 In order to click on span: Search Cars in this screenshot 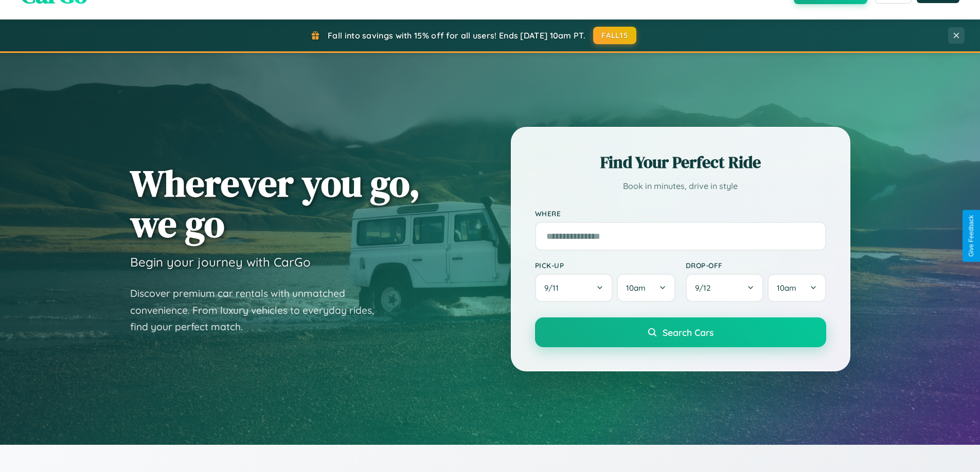, I will do `click(688, 332)`.